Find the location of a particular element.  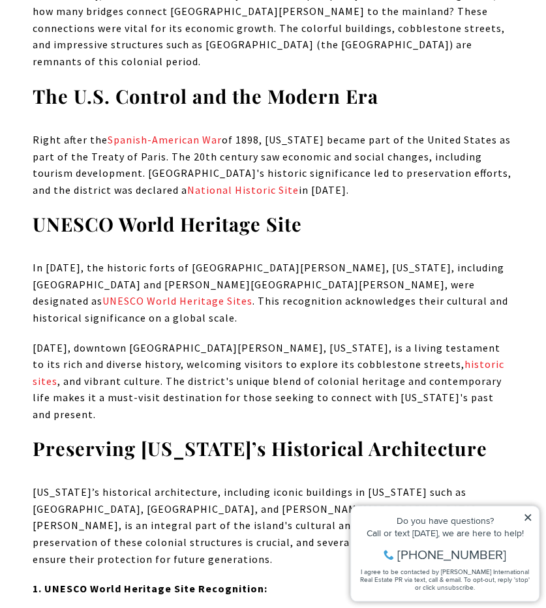

div: Do you have questions? is located at coordinates (101, 34).